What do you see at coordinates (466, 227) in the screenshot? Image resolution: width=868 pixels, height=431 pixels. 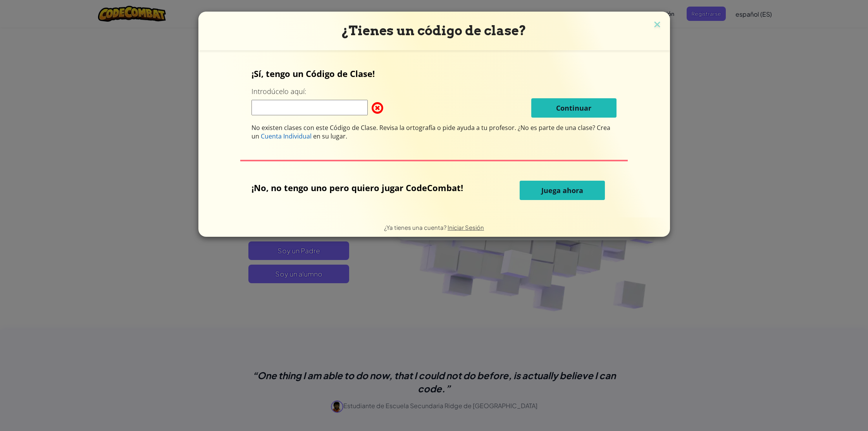 I see `span: Iniciar Sesión` at bounding box center [466, 227].